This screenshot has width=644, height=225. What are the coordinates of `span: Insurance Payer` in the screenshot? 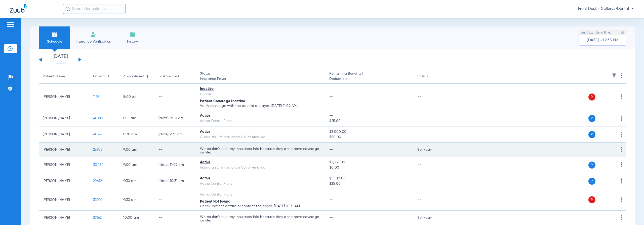 It's located at (261, 79).